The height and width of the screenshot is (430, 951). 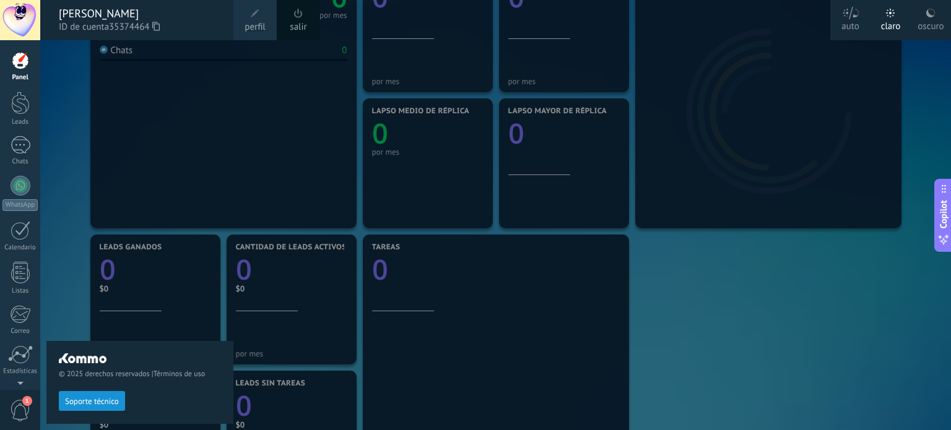 I want to click on div: Correo, so click(x=20, y=331).